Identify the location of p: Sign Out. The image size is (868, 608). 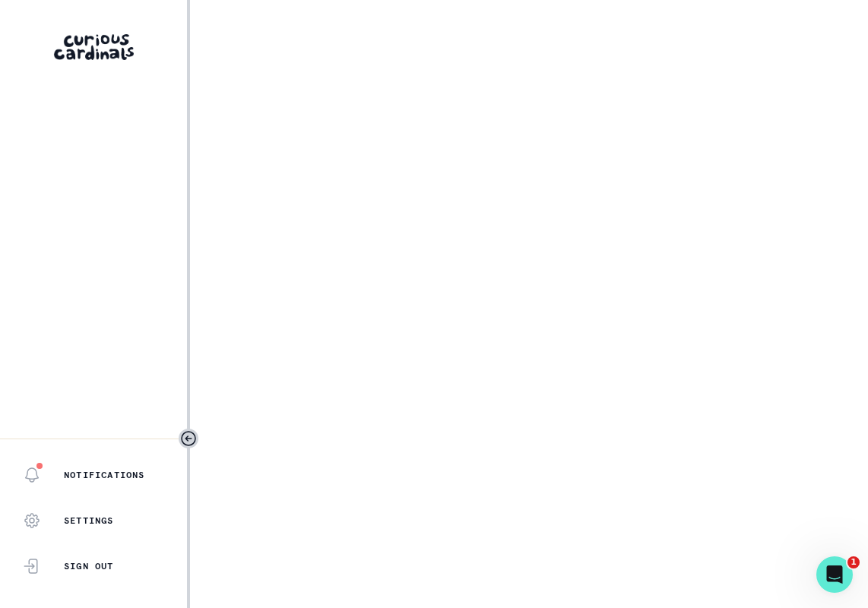
(89, 567).